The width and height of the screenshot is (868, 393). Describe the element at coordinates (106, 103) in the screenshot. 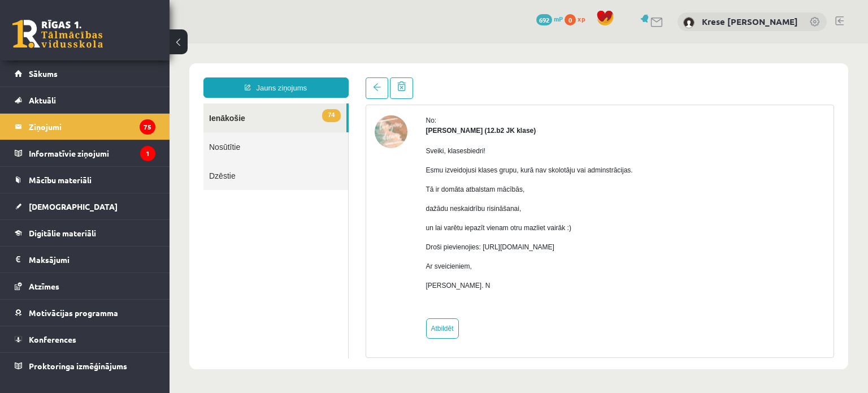

I see `a: Nosūtītie` at that location.